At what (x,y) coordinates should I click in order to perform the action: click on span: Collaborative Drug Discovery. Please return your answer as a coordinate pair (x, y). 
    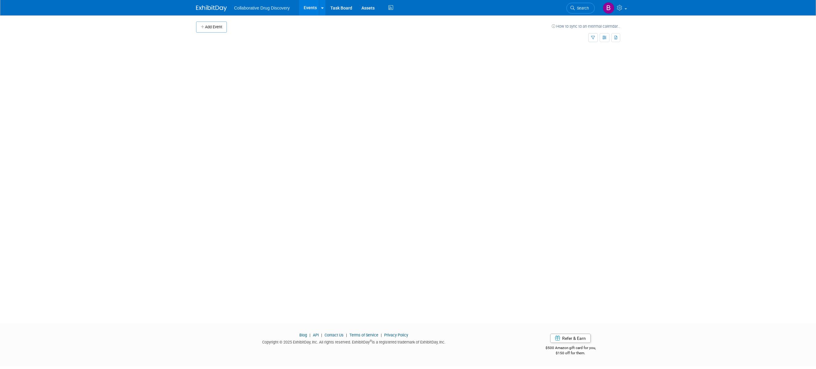
    Looking at the image, I should click on (262, 8).